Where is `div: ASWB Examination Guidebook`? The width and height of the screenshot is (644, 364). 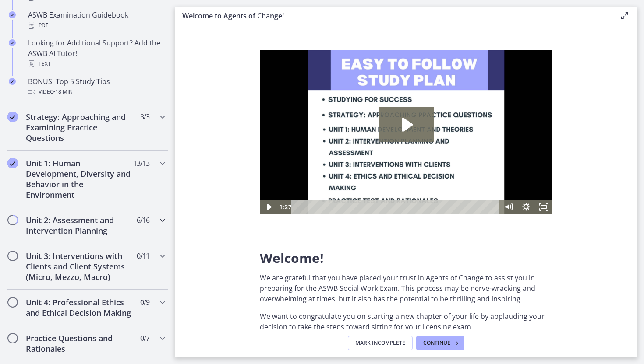 div: ASWB Examination Guidebook is located at coordinates (96, 20).